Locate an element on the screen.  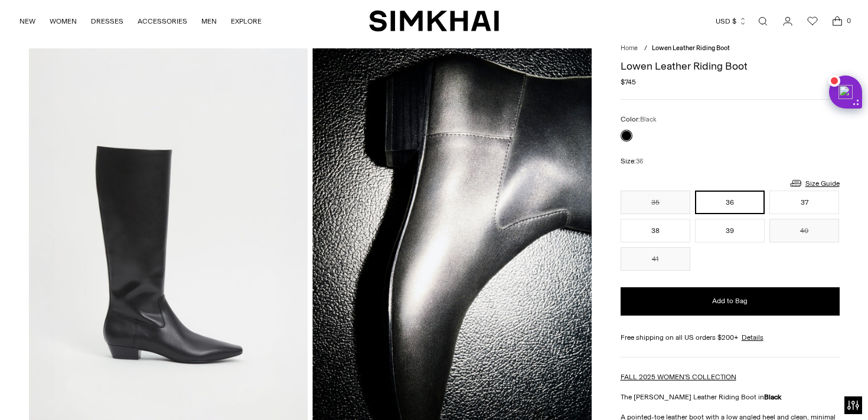
a: WOMEN is located at coordinates (64, 21).